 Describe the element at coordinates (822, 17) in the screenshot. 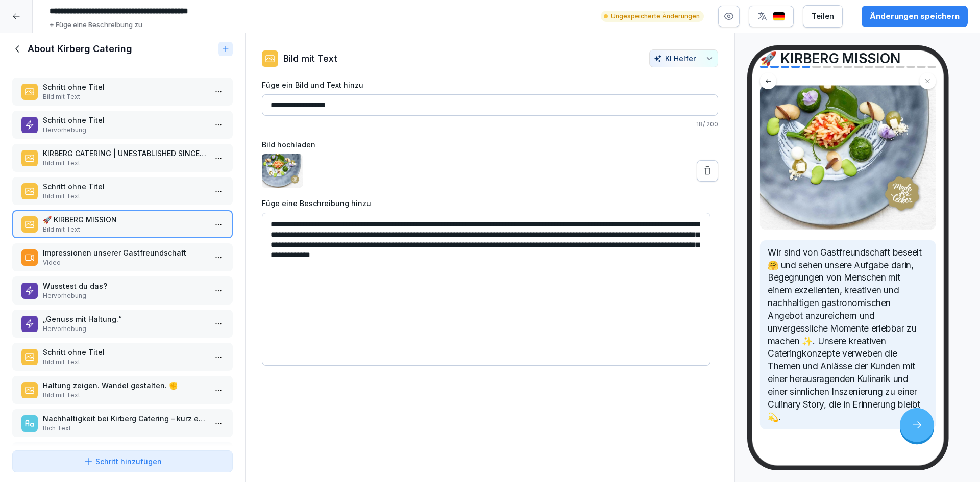

I see `button: Teilen` at that location.